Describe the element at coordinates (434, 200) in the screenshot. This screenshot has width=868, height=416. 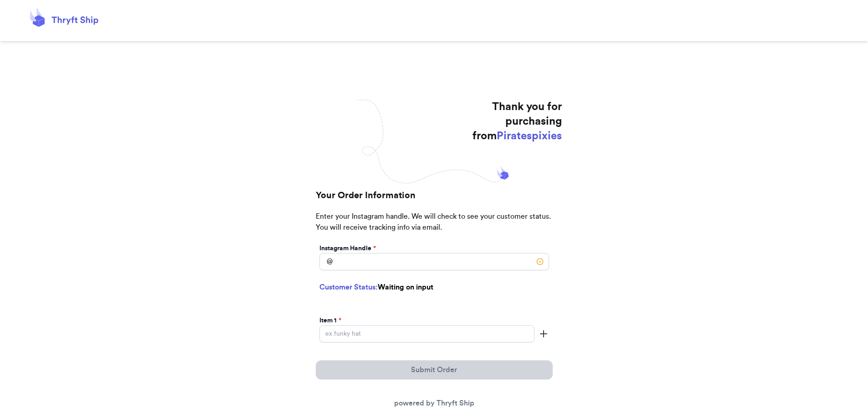
I see `h2: Your Order Information` at that location.